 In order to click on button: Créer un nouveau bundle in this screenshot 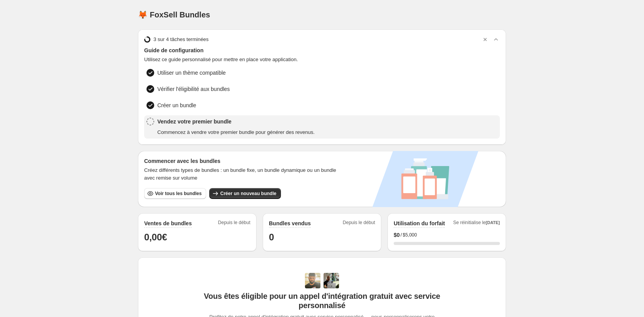, I will do `click(245, 193)`.